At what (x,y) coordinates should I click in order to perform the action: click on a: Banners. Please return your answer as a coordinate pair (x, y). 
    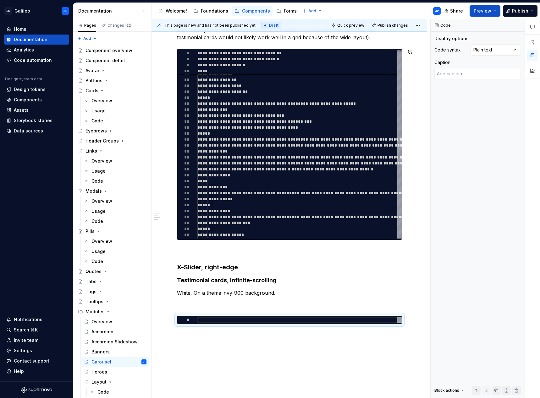
    Looking at the image, I should click on (115, 352).